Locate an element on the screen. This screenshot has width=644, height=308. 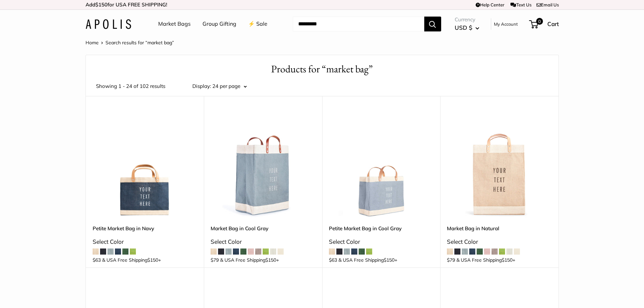
span: Search results for “market bag” is located at coordinates (140, 42).